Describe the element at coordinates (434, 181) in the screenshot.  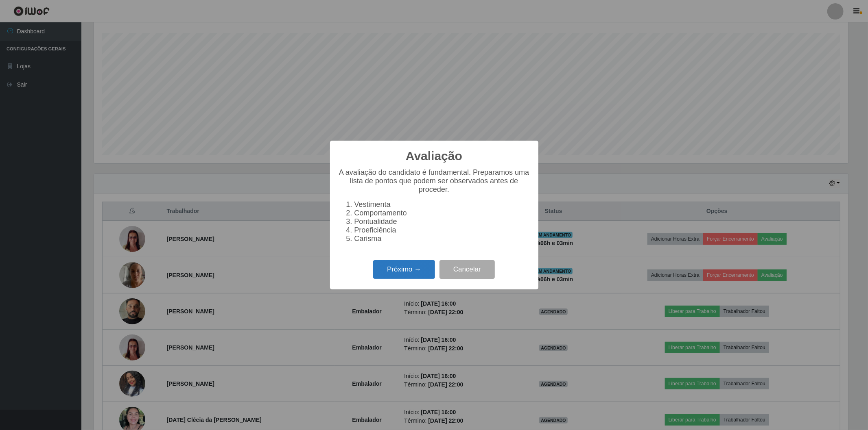
I see `p: A avaliação do candidato é fundamental. Preparamos uma lista de pontos que podem ser observados a...` at that location.